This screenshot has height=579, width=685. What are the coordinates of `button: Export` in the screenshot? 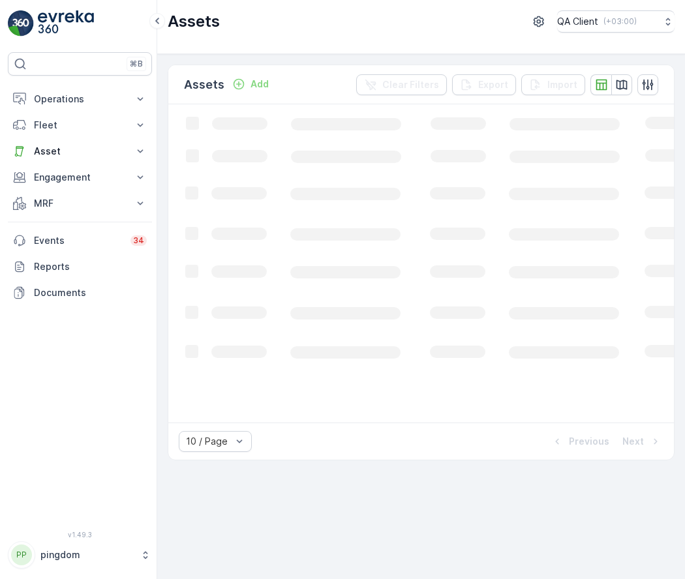 It's located at (484, 85).